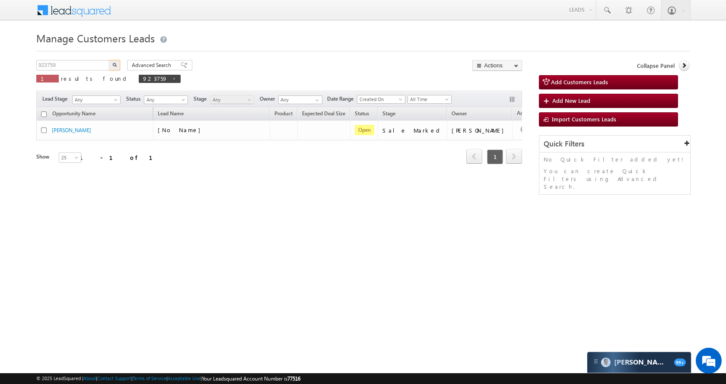 The height and width of the screenshot is (384, 726). I want to click on span: Manage Customers Leads, so click(95, 38).